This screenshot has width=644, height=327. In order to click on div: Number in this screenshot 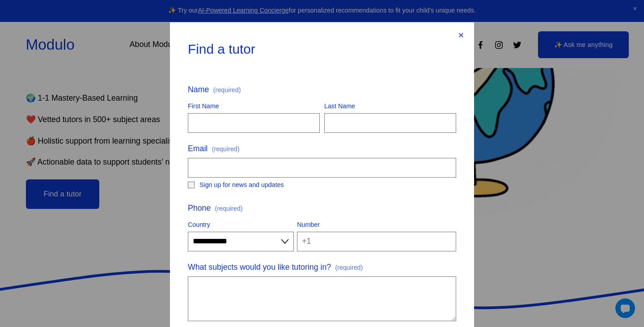, I will do `click(377, 225)`.